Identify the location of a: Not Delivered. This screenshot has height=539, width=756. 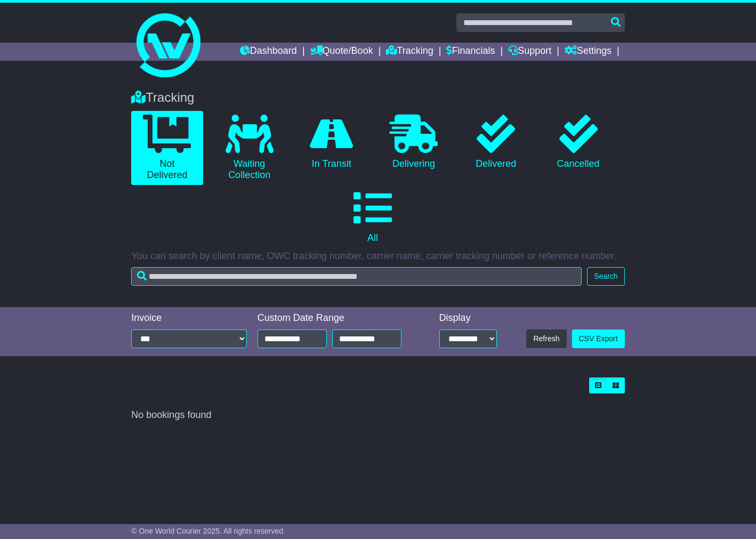
(167, 148).